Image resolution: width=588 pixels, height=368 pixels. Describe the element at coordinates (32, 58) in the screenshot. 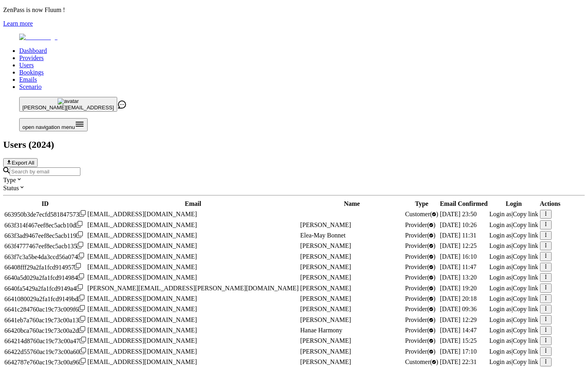

I see `a: Providers` at that location.